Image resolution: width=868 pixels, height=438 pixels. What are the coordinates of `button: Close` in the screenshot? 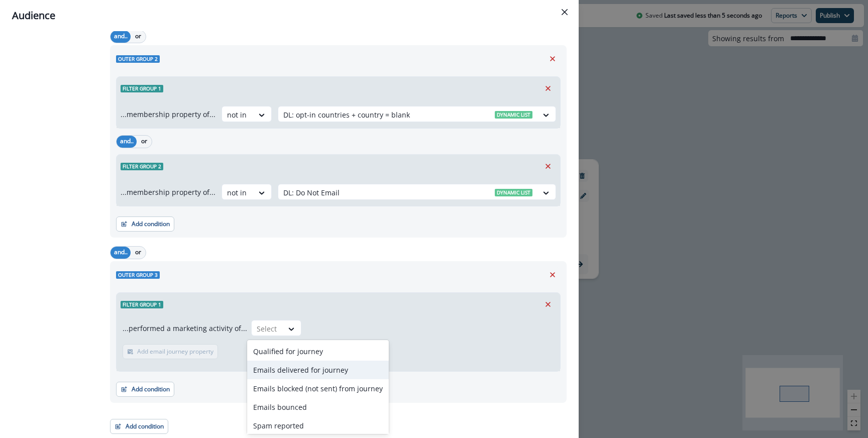 It's located at (565, 12).